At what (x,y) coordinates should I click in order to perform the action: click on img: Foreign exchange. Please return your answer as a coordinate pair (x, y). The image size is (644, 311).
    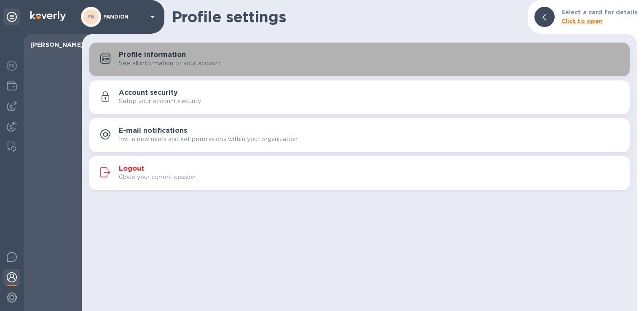
    Looking at the image, I should click on (12, 65).